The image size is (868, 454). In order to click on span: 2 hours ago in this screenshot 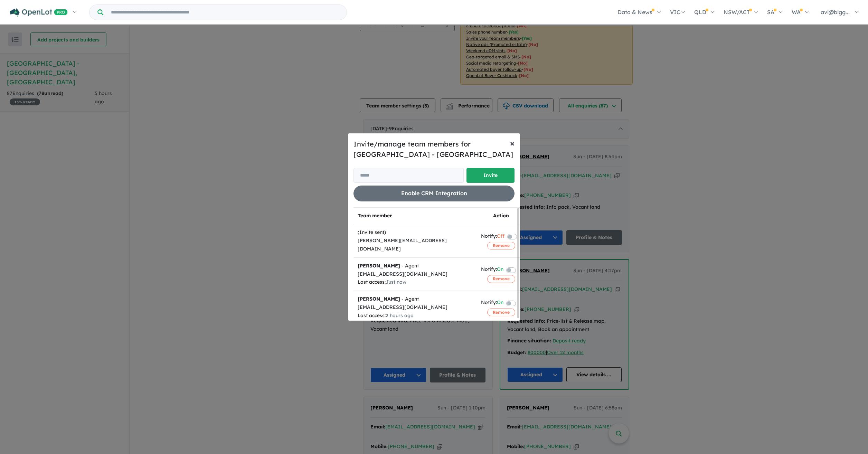, I will do `click(400, 315)`.